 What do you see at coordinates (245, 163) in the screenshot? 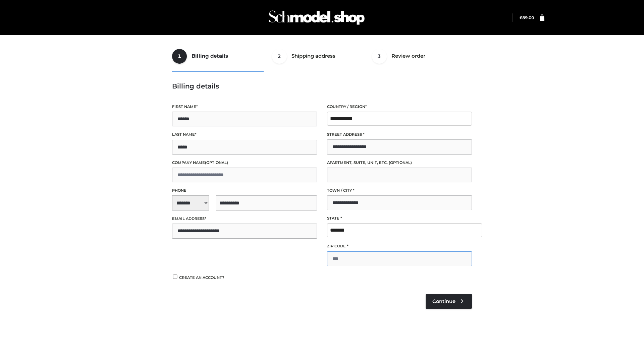
I see `label: Company name` at bounding box center [245, 163].